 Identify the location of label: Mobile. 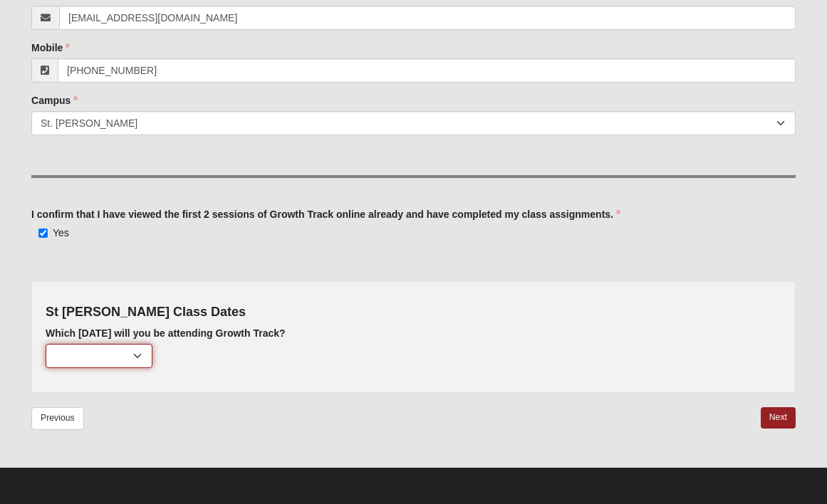
(51, 48).